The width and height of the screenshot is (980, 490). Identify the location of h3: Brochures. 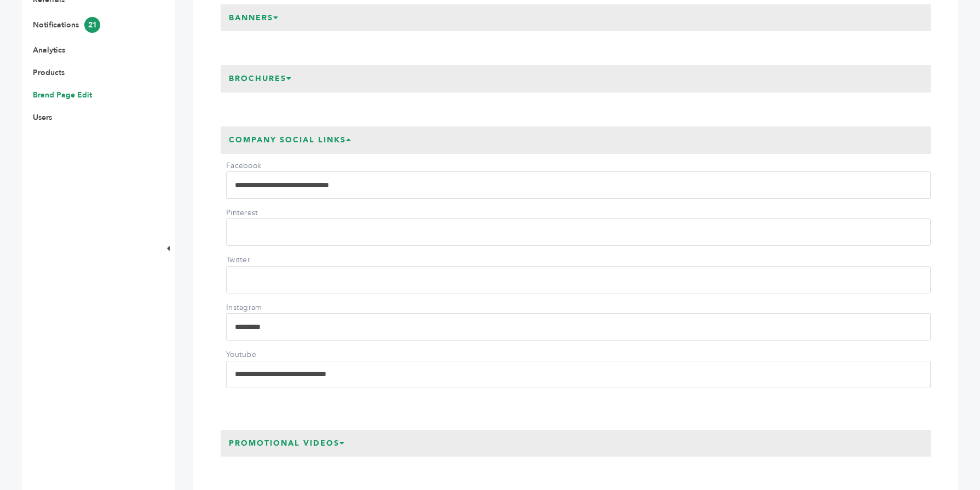
(261, 79).